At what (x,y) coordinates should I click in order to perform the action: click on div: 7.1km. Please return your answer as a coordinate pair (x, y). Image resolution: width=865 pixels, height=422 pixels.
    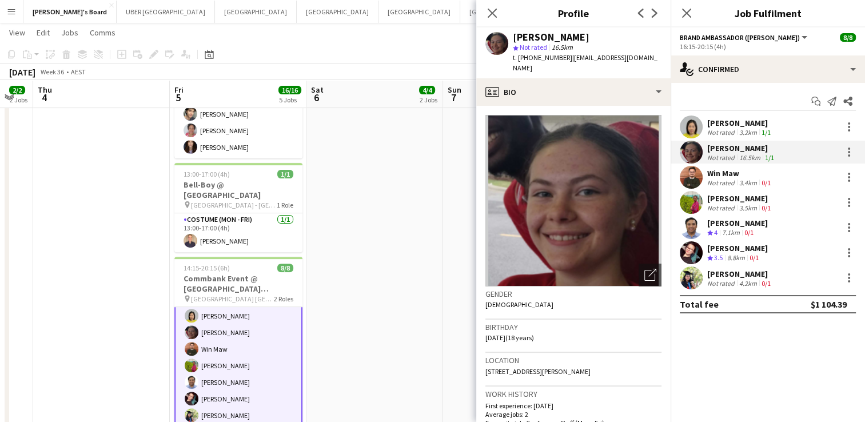
    Looking at the image, I should click on (731, 233).